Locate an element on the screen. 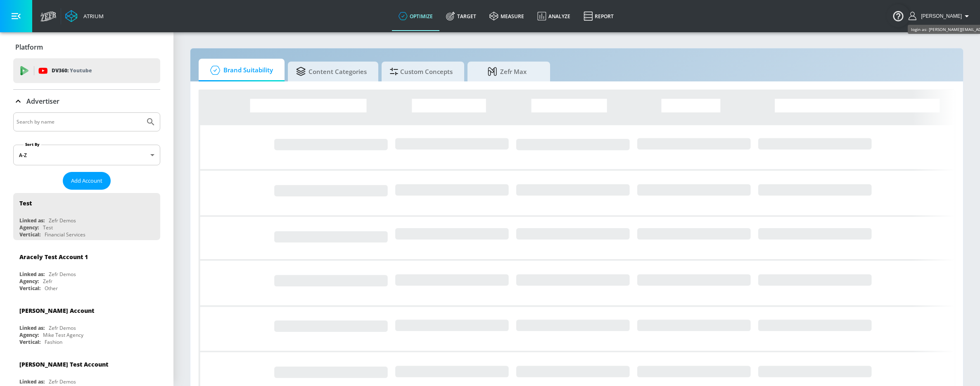 The width and height of the screenshot is (980, 386). div: Fashion is located at coordinates (53, 341).